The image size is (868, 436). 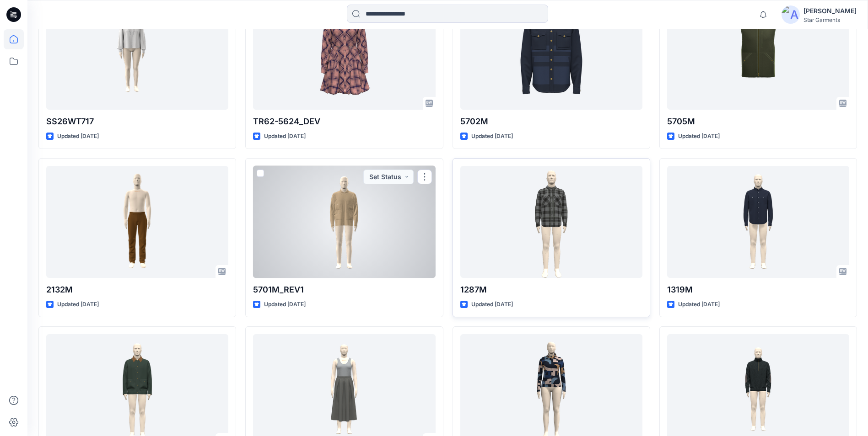 I want to click on p: 2132M, so click(x=138, y=290).